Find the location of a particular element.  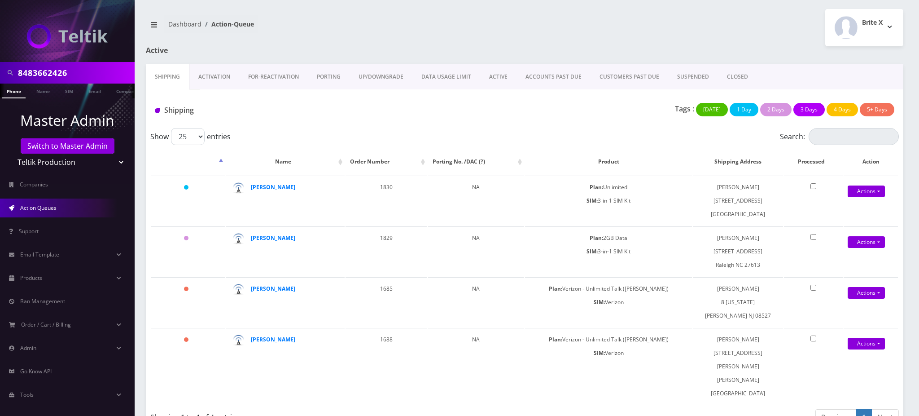

th: : activate to sort column descending is located at coordinates (188, 162).